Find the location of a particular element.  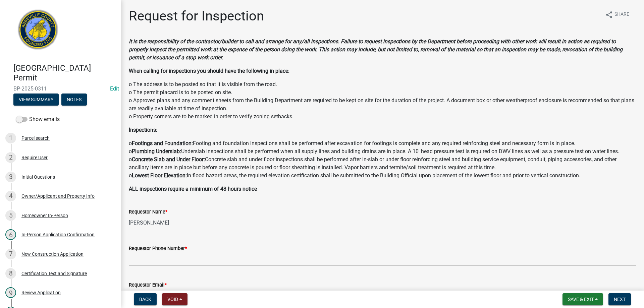

div: Certification Text and Signature is located at coordinates (54, 274).